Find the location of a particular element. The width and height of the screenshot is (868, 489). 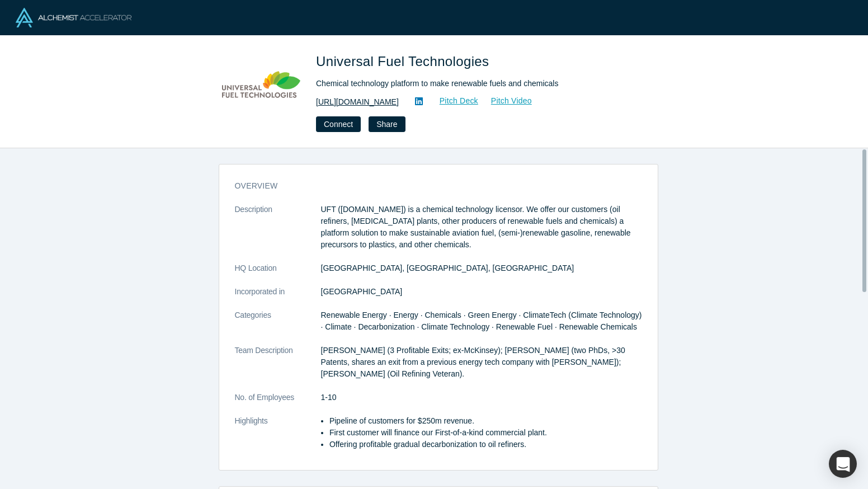

dd: 1-10 is located at coordinates (482, 397).